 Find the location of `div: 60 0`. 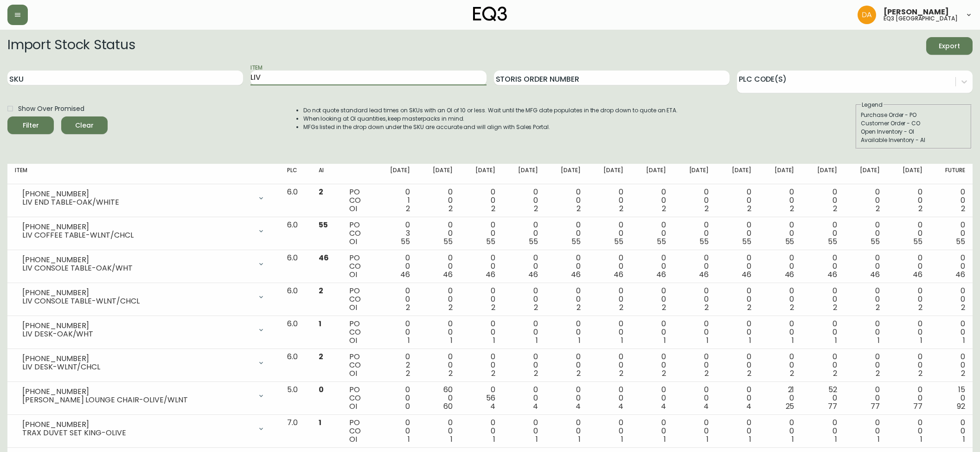

div: 60 0 is located at coordinates (439, 398).